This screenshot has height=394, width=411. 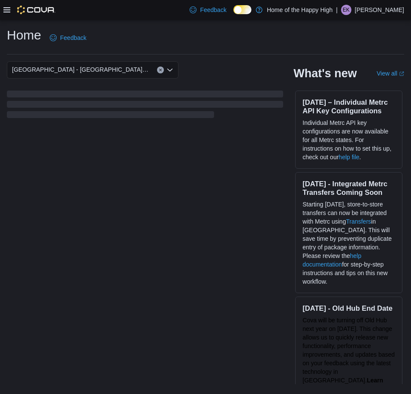 I want to click on a: Transfers, so click(x=358, y=222).